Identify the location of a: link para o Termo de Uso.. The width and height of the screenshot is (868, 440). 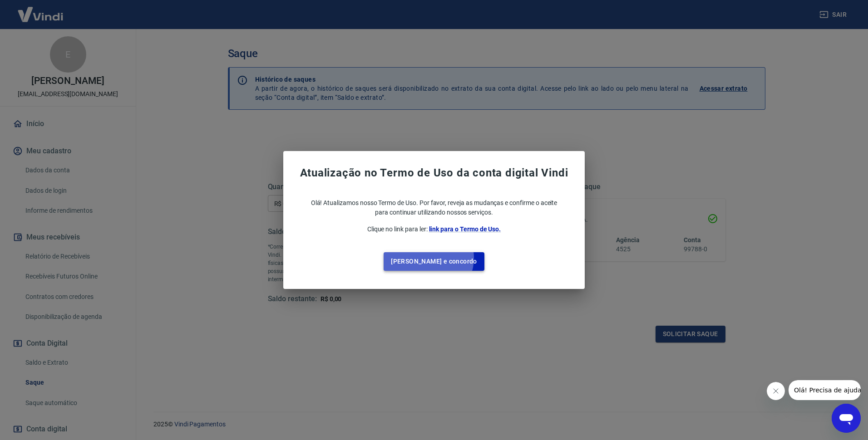
(465, 229).